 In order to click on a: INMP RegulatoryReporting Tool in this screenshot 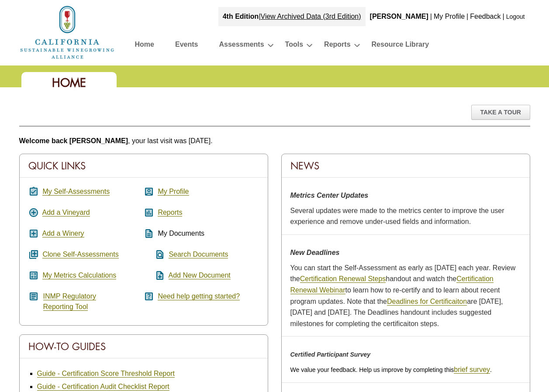, I will do `click(70, 302)`.